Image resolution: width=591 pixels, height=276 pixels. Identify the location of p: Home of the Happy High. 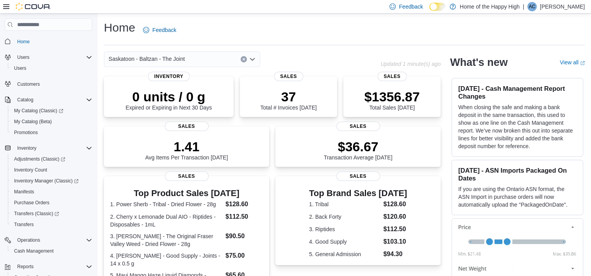
(489, 7).